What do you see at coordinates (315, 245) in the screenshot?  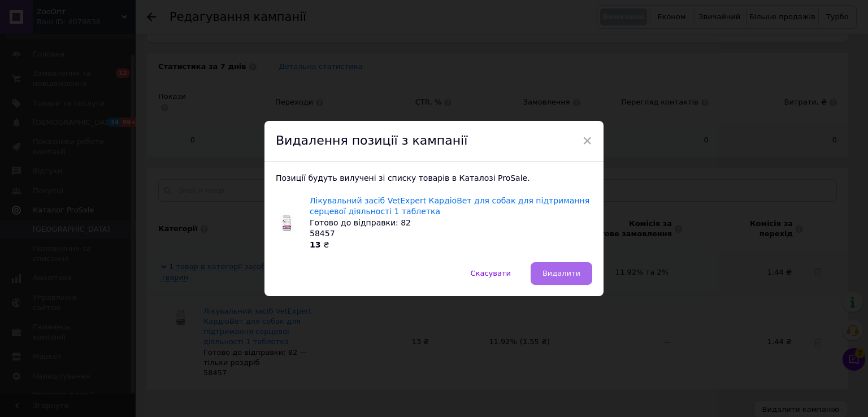 I see `b: 13` at bounding box center [315, 245].